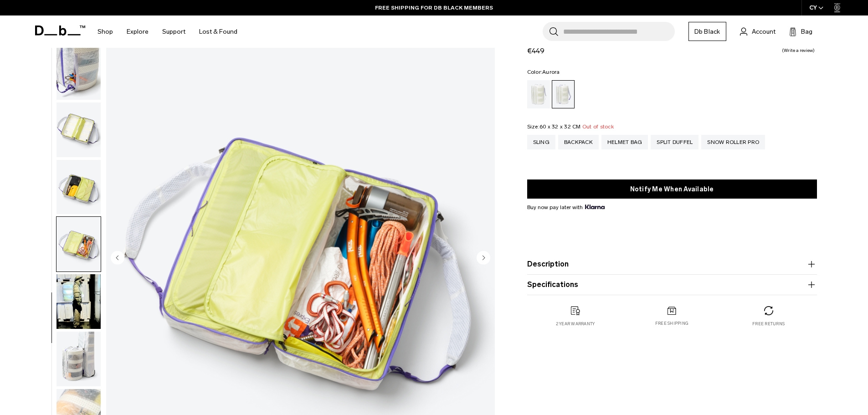  I want to click on button: Specifications, so click(672, 285).